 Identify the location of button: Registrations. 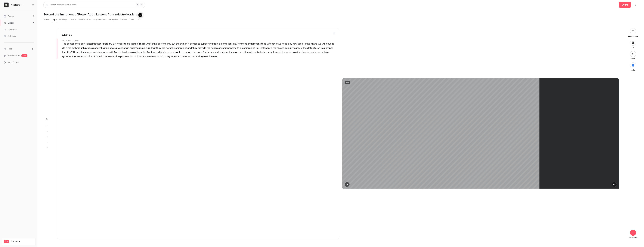
(100, 20).